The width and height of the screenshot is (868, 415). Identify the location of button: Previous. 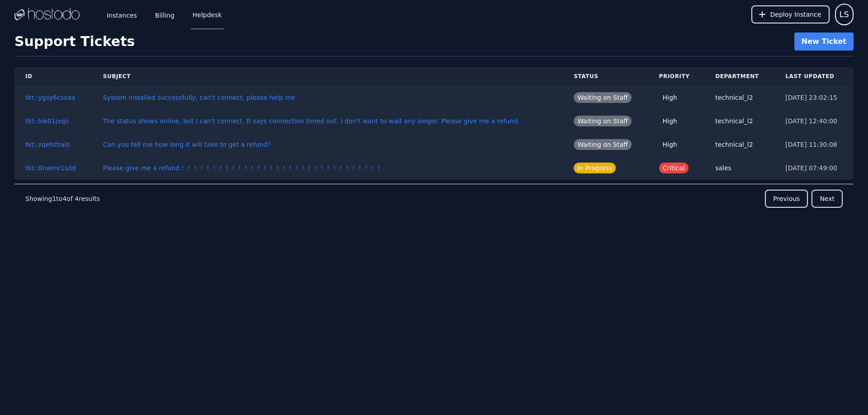
(786, 199).